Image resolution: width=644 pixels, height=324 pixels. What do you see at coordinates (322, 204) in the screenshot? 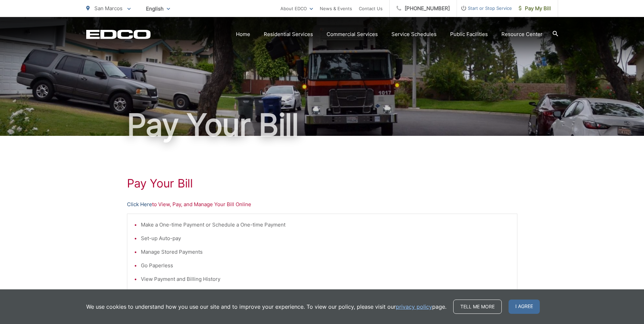
I see `p: to View, Pay, and Manage Your Bill Online` at bounding box center [322, 204].